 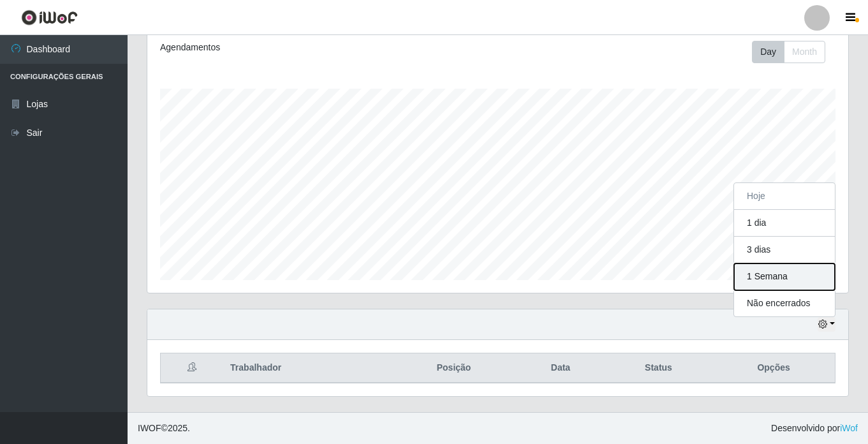 What do you see at coordinates (785, 223) in the screenshot?
I see `button: 1 dia` at bounding box center [785, 223].